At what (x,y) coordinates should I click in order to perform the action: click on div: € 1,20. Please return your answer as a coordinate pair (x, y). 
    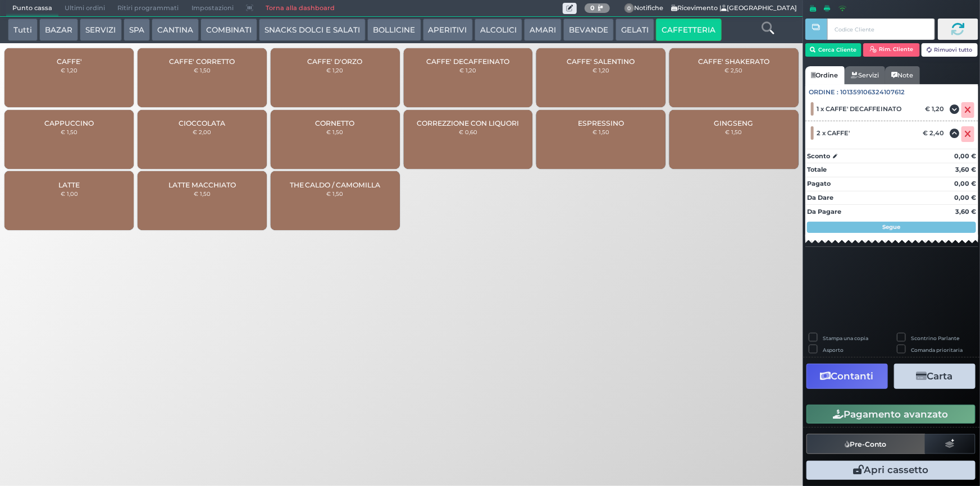
    Looking at the image, I should click on (936, 109).